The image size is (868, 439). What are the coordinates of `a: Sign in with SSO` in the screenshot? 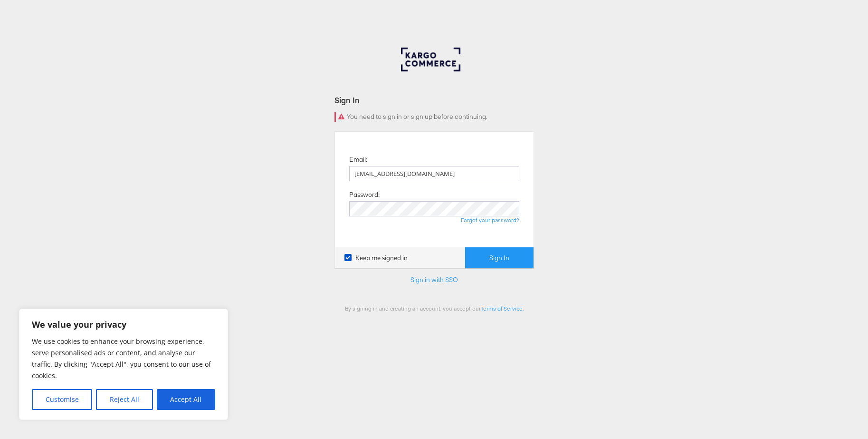 It's located at (434, 280).